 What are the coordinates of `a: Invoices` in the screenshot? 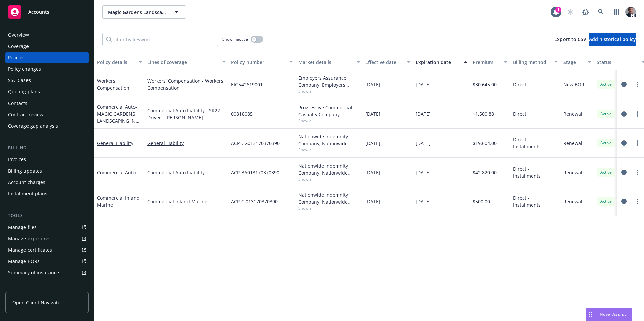 It's located at (47, 160).